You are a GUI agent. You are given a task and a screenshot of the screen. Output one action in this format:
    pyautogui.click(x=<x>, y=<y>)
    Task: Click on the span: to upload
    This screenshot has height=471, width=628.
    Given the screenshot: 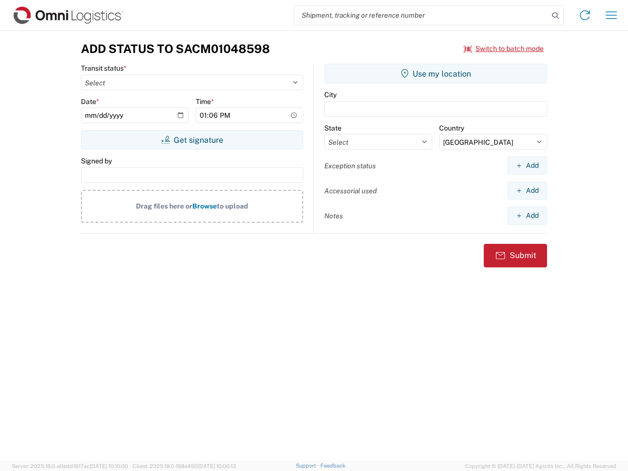 What is the action you would take?
    pyautogui.click(x=232, y=206)
    